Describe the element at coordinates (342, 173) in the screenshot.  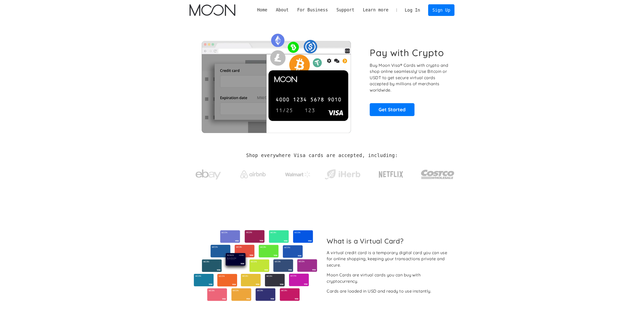
I see `a: iHerb` at that location.